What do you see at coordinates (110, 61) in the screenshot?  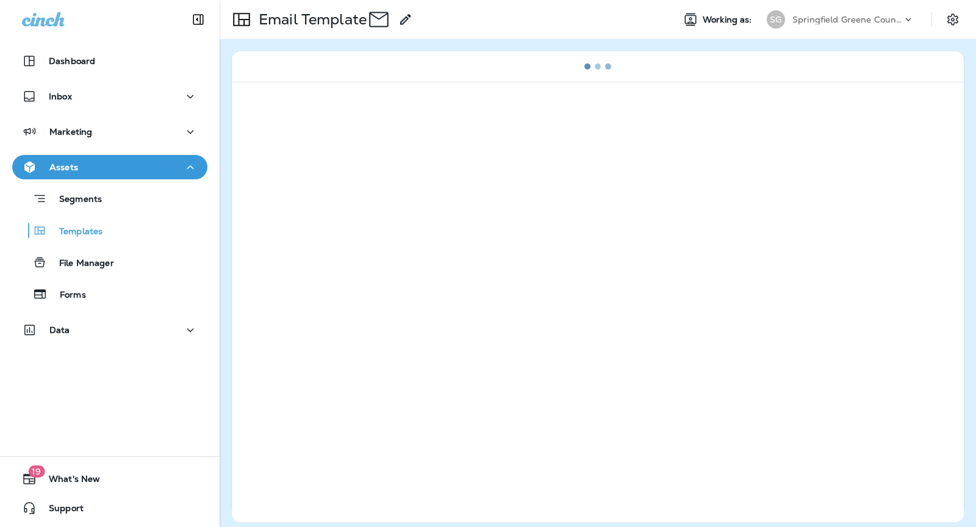 I see `button: Dashboard` at bounding box center [110, 61].